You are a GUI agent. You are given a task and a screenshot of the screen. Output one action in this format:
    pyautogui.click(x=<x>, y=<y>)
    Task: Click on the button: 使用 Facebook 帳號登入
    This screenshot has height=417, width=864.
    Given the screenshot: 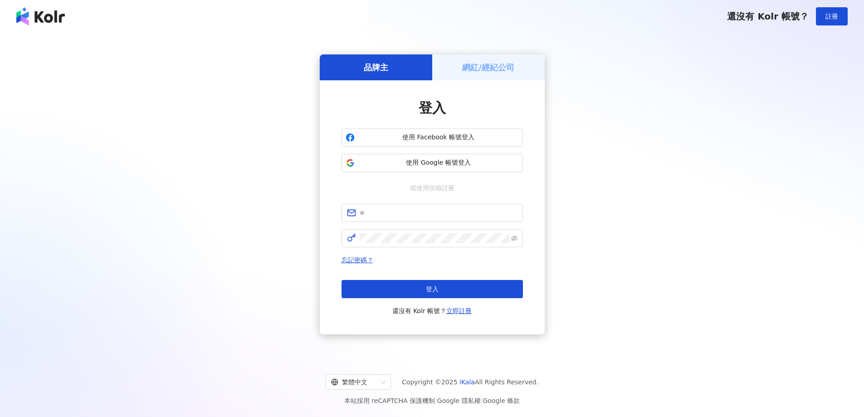 What is the action you would take?
    pyautogui.click(x=432, y=137)
    